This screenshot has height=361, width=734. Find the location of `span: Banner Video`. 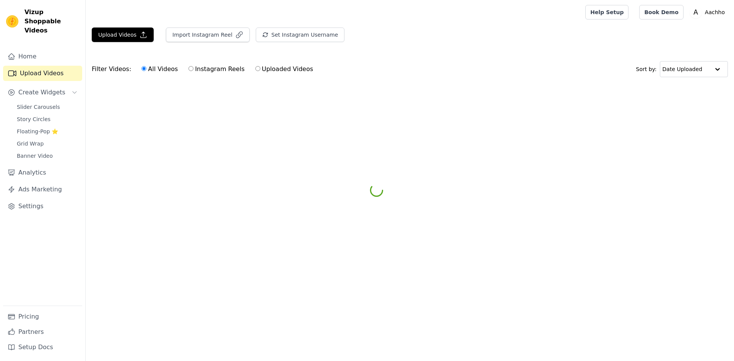

span: Banner Video is located at coordinates (35, 156).